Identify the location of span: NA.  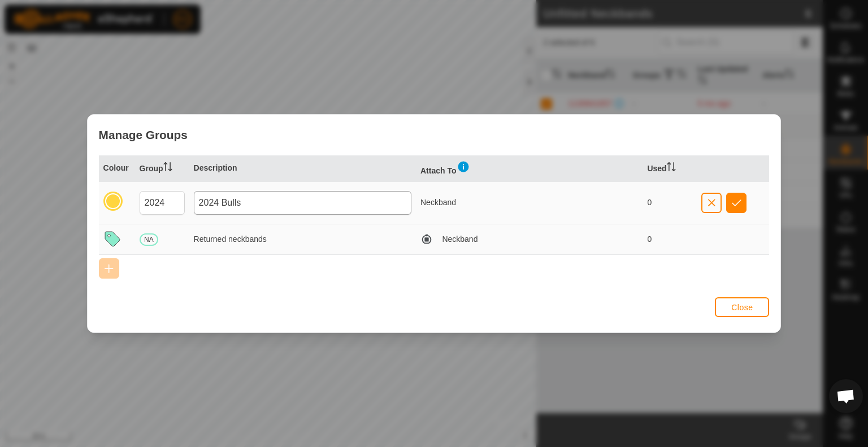
(149, 239).